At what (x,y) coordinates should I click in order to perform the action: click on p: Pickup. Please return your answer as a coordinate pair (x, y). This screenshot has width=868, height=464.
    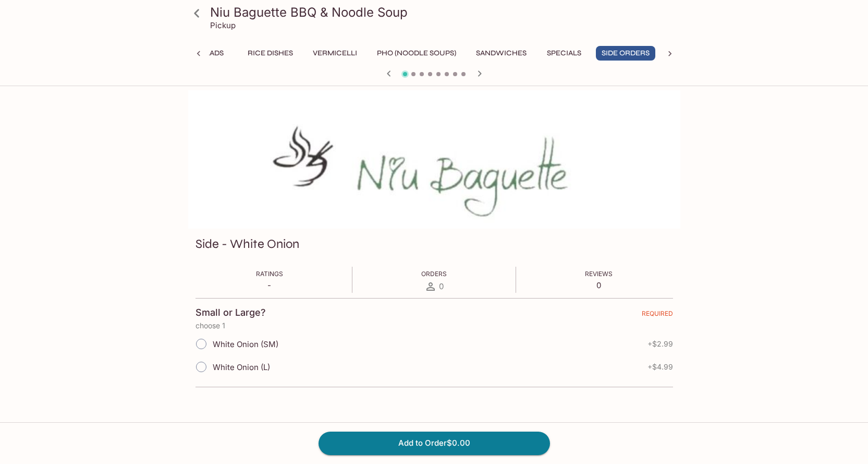
    Looking at the image, I should click on (223, 25).